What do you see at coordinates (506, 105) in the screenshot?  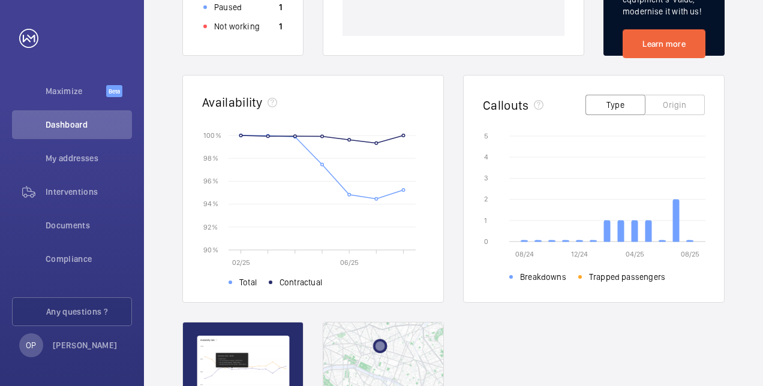 I see `h2: Callouts` at bounding box center [506, 105].